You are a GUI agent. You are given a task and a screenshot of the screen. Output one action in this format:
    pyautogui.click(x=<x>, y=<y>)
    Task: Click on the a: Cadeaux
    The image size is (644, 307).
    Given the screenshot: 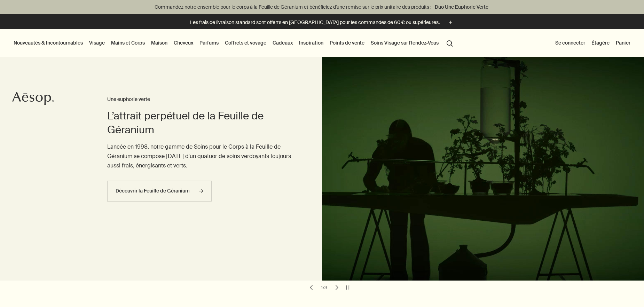 What is the action you would take?
    pyautogui.click(x=283, y=43)
    